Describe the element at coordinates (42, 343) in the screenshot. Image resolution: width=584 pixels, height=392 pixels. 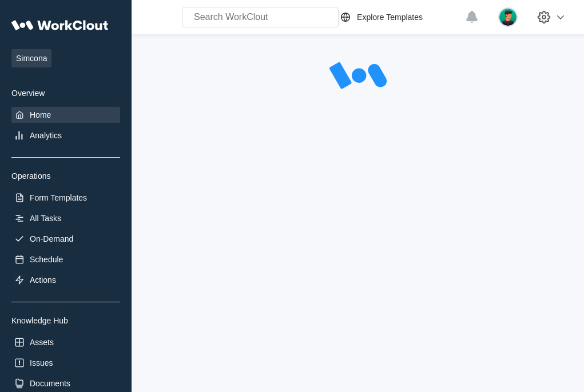
I see `div: Assets` at that location.